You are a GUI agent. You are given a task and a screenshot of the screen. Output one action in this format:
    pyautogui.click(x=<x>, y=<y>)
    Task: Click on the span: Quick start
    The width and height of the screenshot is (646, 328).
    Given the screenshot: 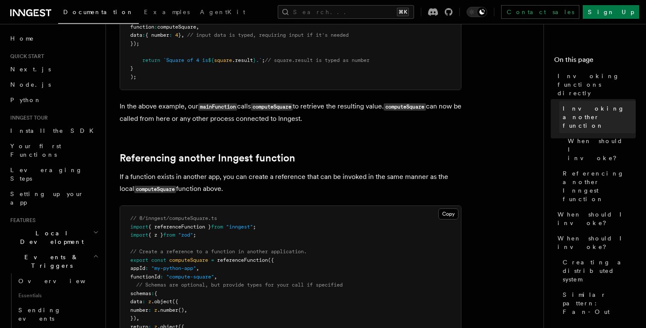 What is the action you would take?
    pyautogui.click(x=25, y=56)
    